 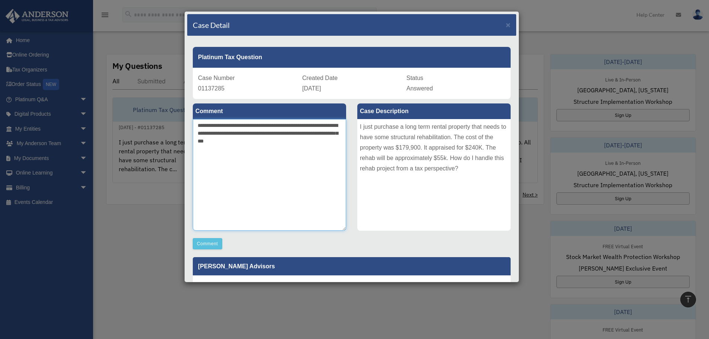 What do you see at coordinates (434, 175) in the screenshot?
I see `div: I just purchase a long term rental property that needs to have some structural rehabilitation. Th...` at bounding box center [434, 175].